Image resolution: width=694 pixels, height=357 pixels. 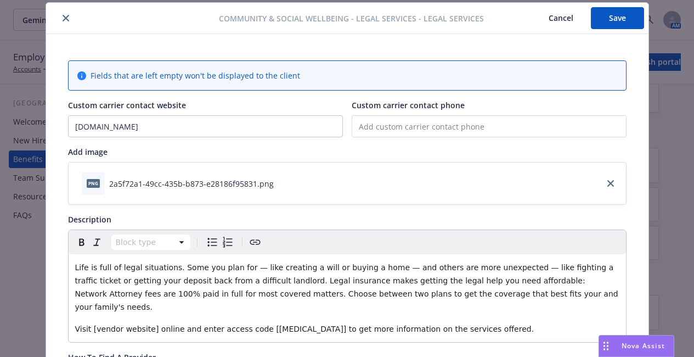 I want to click on input: Add custom carrier contact website, so click(x=205, y=126).